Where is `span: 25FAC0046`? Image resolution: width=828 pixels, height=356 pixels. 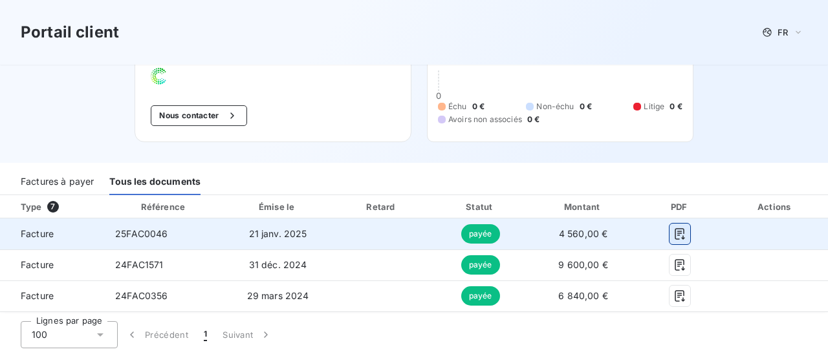
span: 25FAC0046 is located at coordinates (141, 233).